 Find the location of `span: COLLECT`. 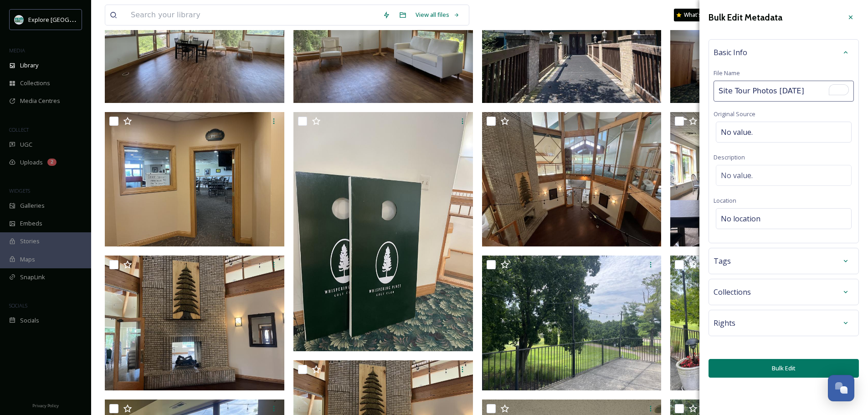

span: COLLECT is located at coordinates (19, 129).